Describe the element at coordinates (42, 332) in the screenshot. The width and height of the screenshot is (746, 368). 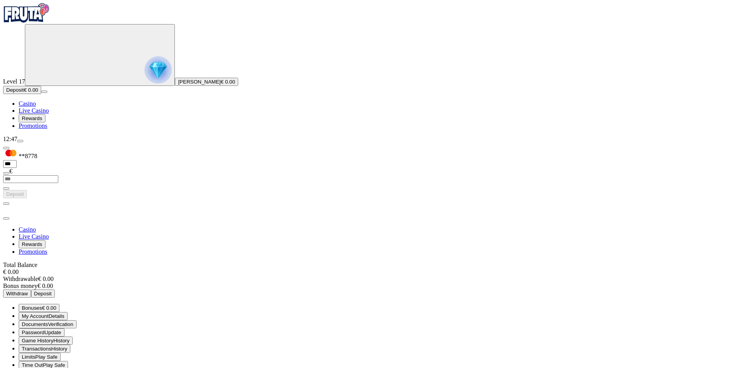
I see `button: lock iconPasswordUpdate` at that location.